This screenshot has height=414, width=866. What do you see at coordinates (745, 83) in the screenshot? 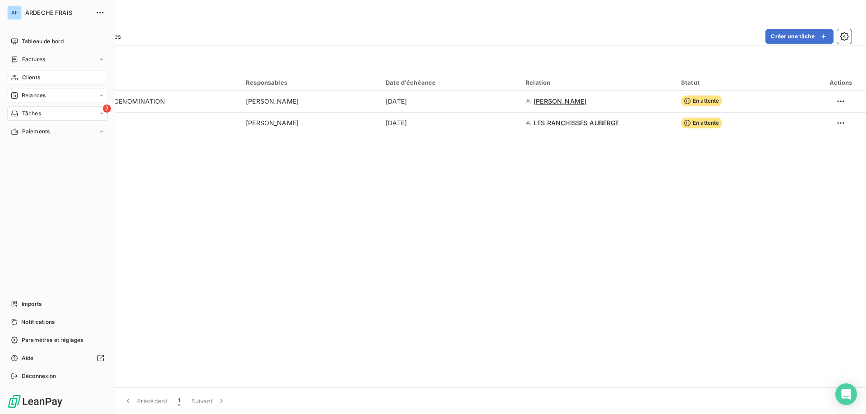
I see `div: Statut` at bounding box center [745, 83].